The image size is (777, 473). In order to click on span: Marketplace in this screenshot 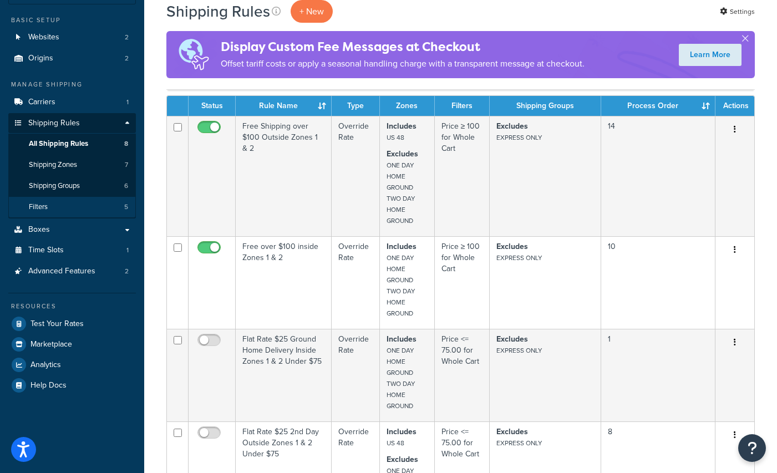, I will do `click(51, 345)`.